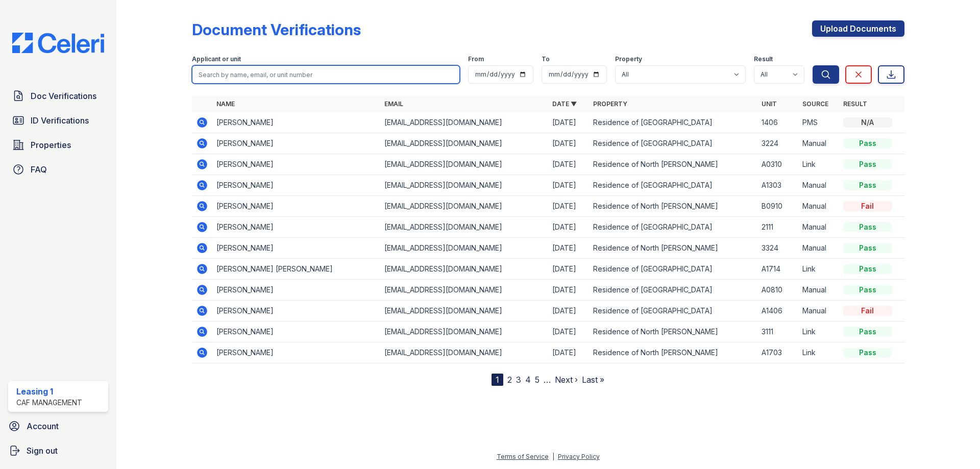 This screenshot has width=980, height=469. I want to click on a: Date ▼, so click(565, 103).